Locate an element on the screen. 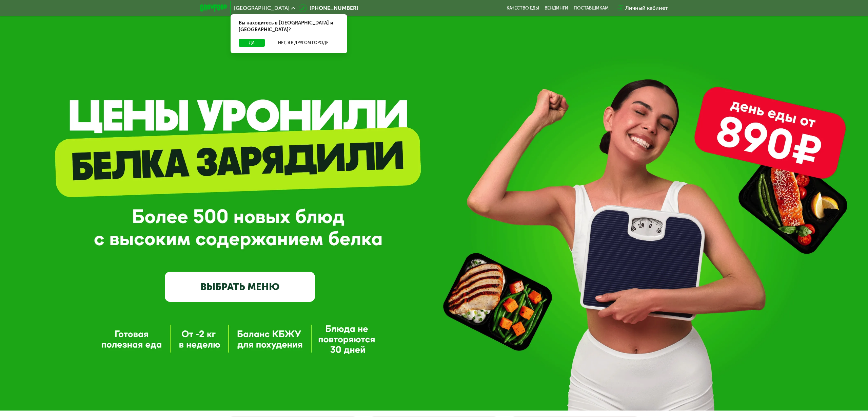 Image resolution: width=868 pixels, height=417 pixels. div: поставщикам is located at coordinates (591, 8).